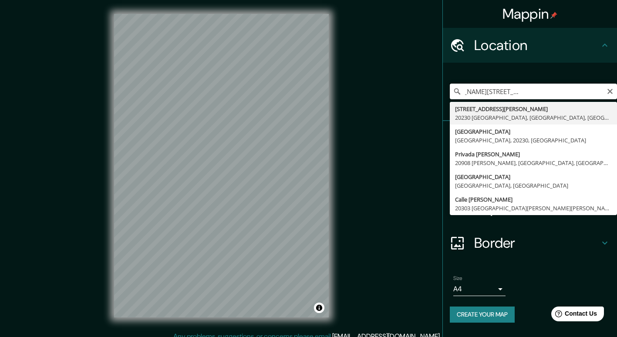 Image resolution: width=617 pixels, height=337 pixels. Describe the element at coordinates (537, 243) in the screenshot. I see `h4: Border` at that location.